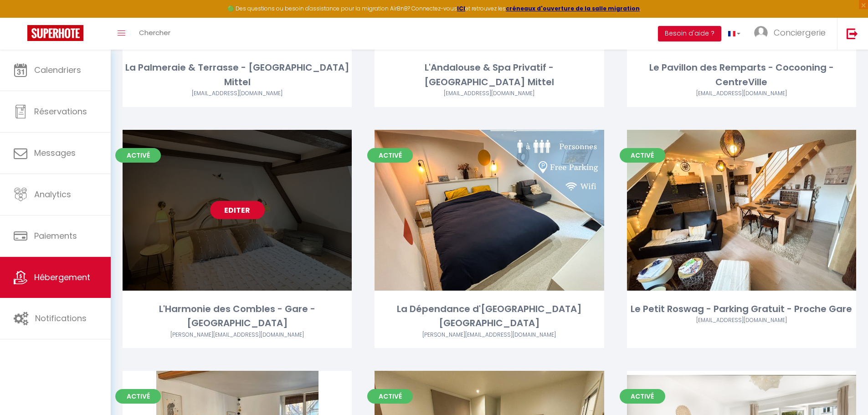  I want to click on span: Conciergerie, so click(799, 33).